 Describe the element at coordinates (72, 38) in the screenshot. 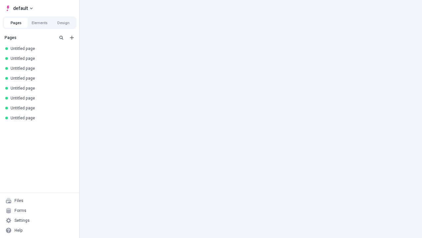

I see `button: Add new` at that location.